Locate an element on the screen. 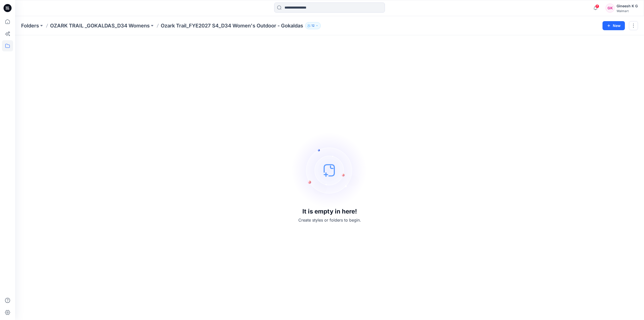  h3: It is empty in here! is located at coordinates (329, 212).